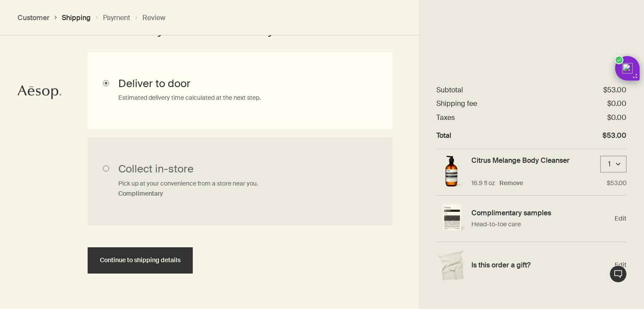  Describe the element at coordinates (33, 17) in the screenshot. I see `button: Customer` at that location.